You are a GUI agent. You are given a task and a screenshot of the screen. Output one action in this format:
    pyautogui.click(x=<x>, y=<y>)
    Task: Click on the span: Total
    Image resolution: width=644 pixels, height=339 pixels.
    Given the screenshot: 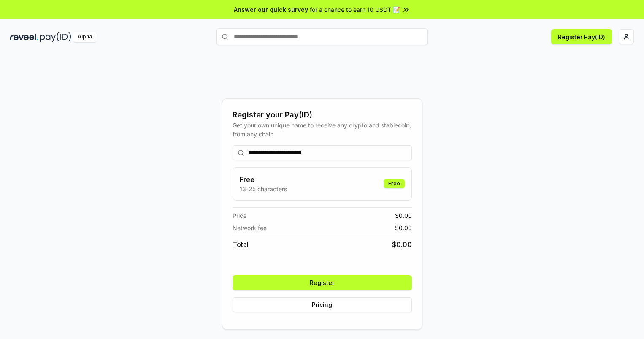 What is the action you would take?
    pyautogui.click(x=241, y=245)
    